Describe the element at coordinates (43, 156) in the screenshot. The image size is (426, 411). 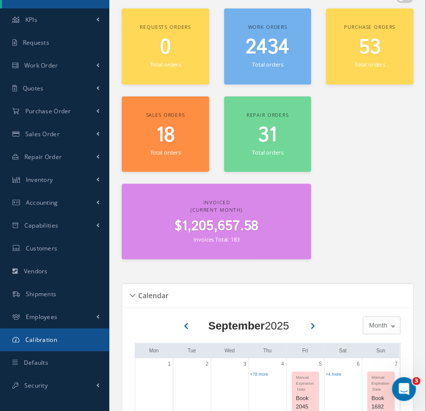
I see `span: Repair Order` at that location.